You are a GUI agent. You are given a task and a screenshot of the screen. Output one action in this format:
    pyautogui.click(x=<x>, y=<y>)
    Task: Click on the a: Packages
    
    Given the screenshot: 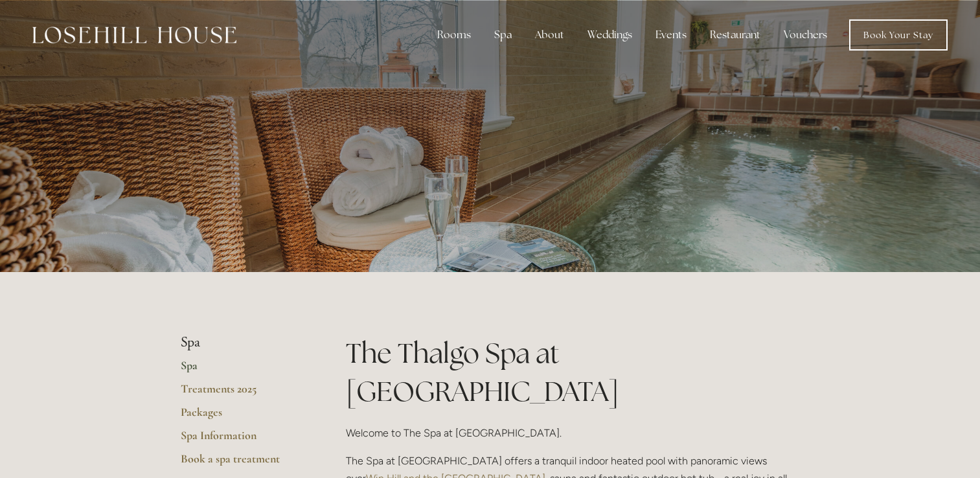 What is the action you would take?
    pyautogui.click(x=242, y=417)
    